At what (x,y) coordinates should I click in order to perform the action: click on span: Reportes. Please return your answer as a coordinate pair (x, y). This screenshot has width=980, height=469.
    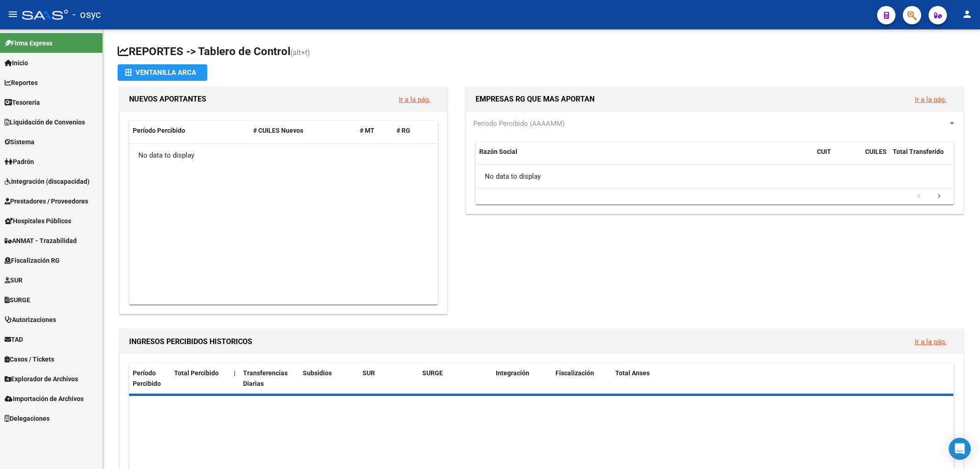
    Looking at the image, I should click on (21, 83).